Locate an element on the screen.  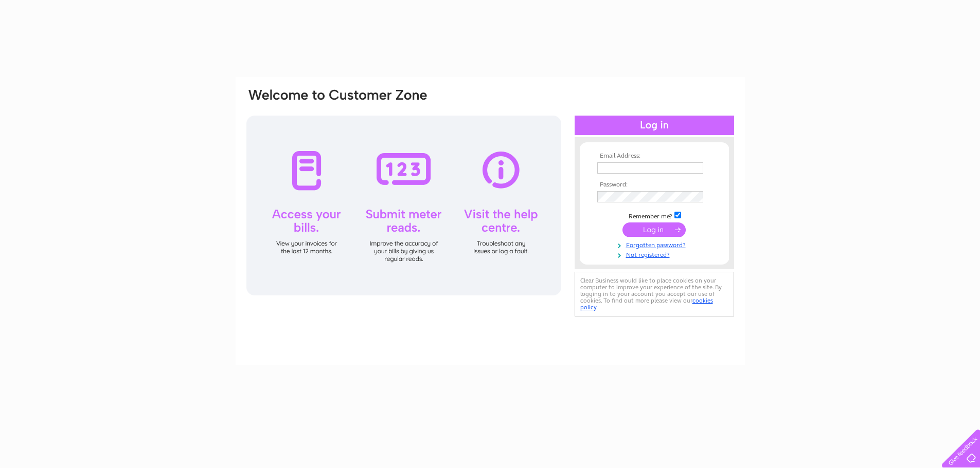
th: Email Address: is located at coordinates (654, 156).